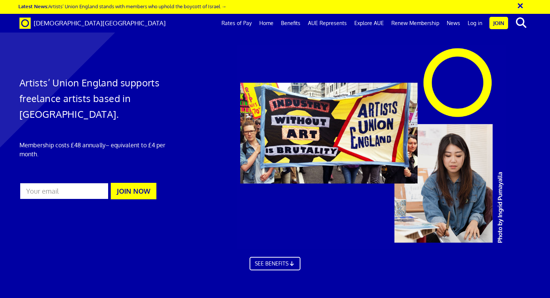 Image resolution: width=550 pixels, height=298 pixels. Describe the element at coordinates (415, 23) in the screenshot. I see `a: Renew Membership` at that location.